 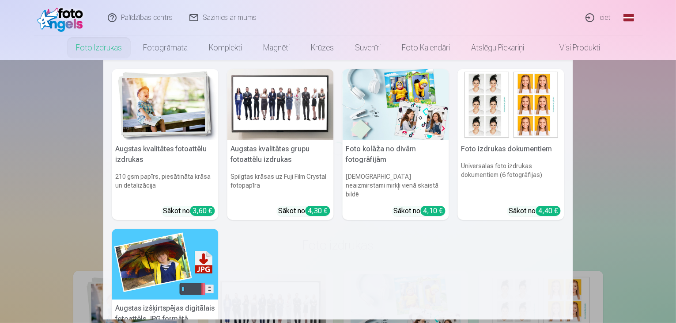 What do you see at coordinates (511, 180) in the screenshot?
I see `h6: Universālas foto izdrukas dokumentiem (6 fotogrāfijas)` at bounding box center [511, 180].